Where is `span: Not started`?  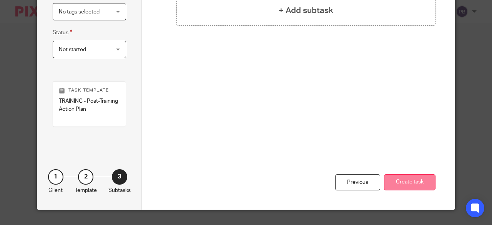
span: Not started is located at coordinates (72, 50).